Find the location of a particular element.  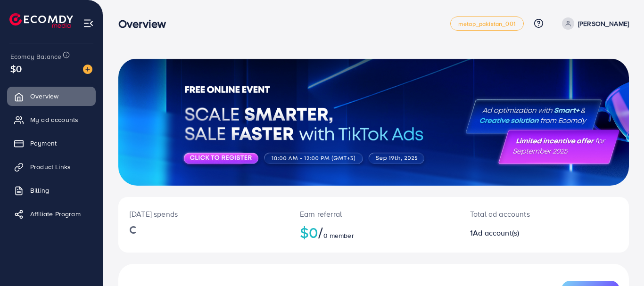

span: Product Links is located at coordinates (50, 167).